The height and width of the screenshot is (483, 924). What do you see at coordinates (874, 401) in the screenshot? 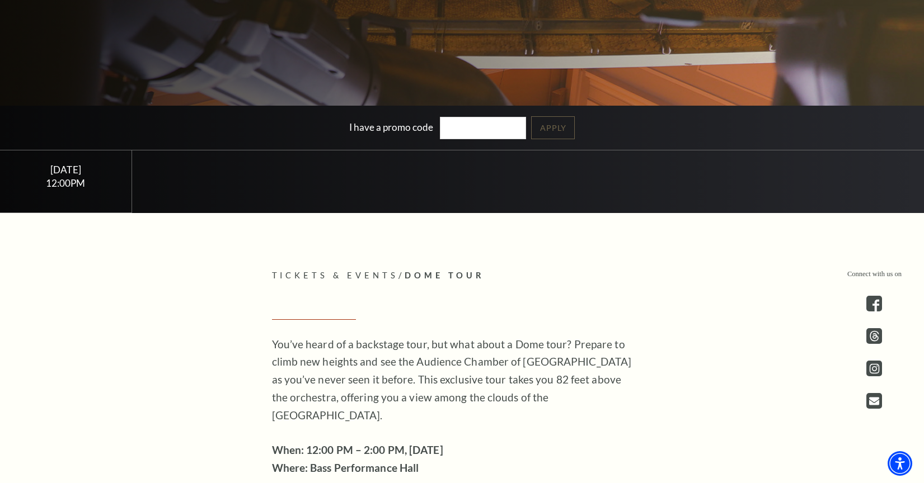
I see `a: Open this option - open in a new tab` at bounding box center [874, 401].